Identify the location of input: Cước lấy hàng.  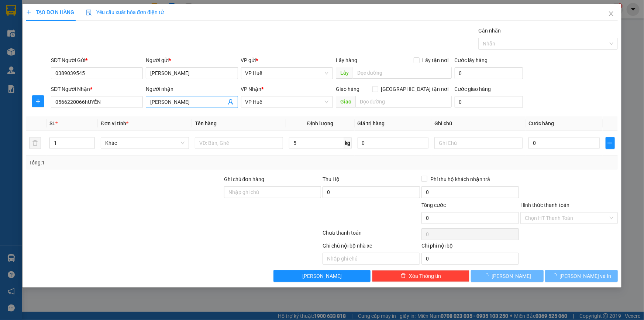
(488, 73).